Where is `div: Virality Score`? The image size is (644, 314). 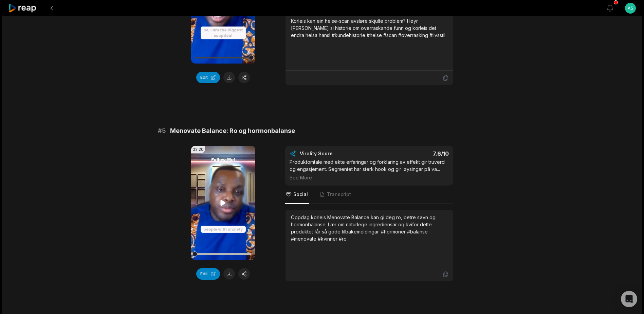 div: Virality Score is located at coordinates (336, 153).